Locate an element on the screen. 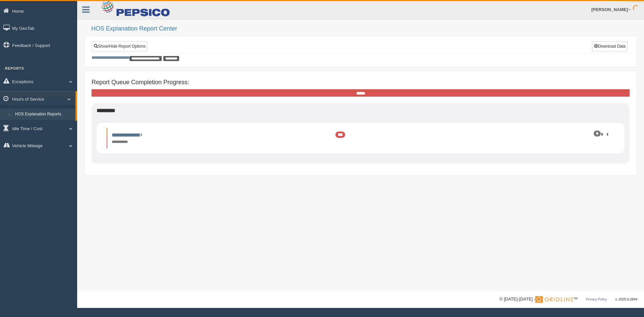  h2: HOS Explanation Report Center is located at coordinates (365, 29).